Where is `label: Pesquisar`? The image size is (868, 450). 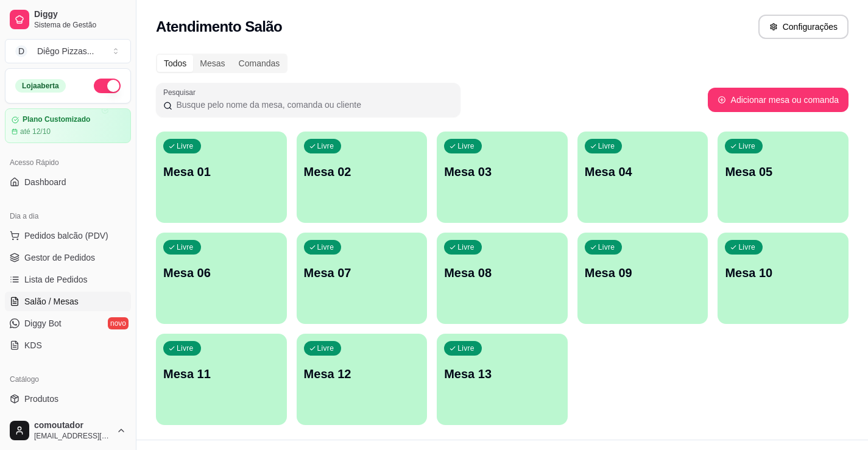 label: Pesquisar is located at coordinates (182, 92).